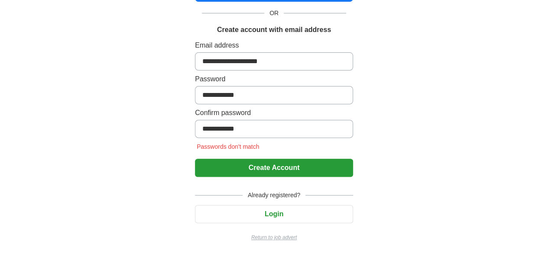  I want to click on label: Password, so click(274, 79).